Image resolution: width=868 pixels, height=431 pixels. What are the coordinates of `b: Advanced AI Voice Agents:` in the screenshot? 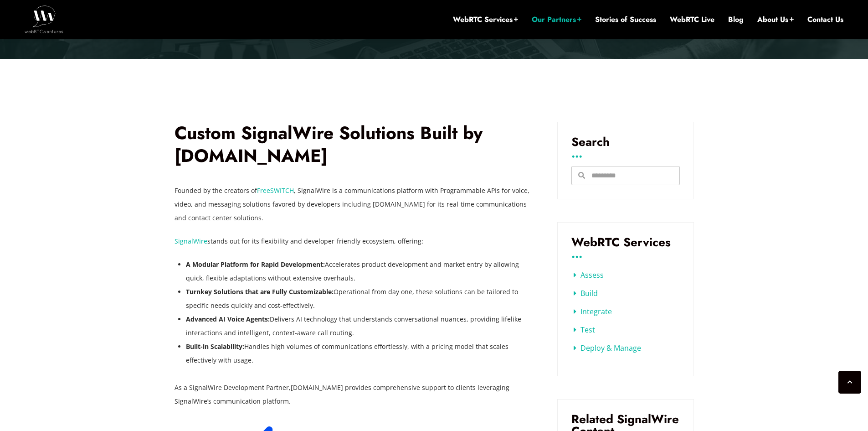 It's located at (228, 319).